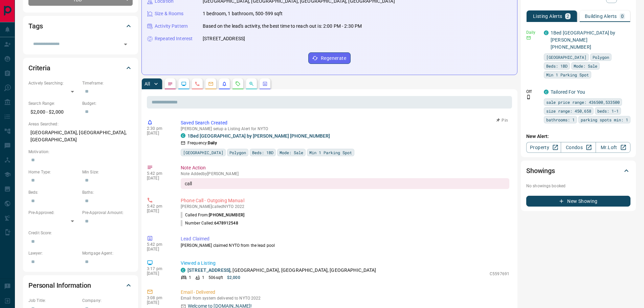 The width and height of the screenshot is (644, 308). What do you see at coordinates (107, 192) in the screenshot?
I see `p: Baths:` at bounding box center [107, 192].